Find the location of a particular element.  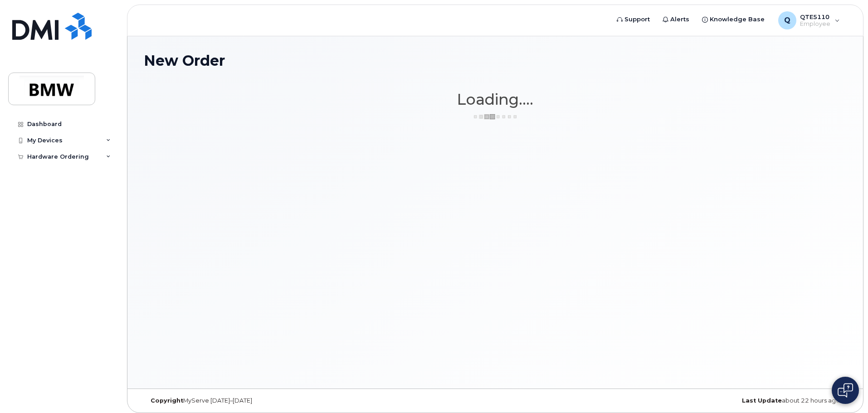

div: about 22 hours ago is located at coordinates (729, 401).